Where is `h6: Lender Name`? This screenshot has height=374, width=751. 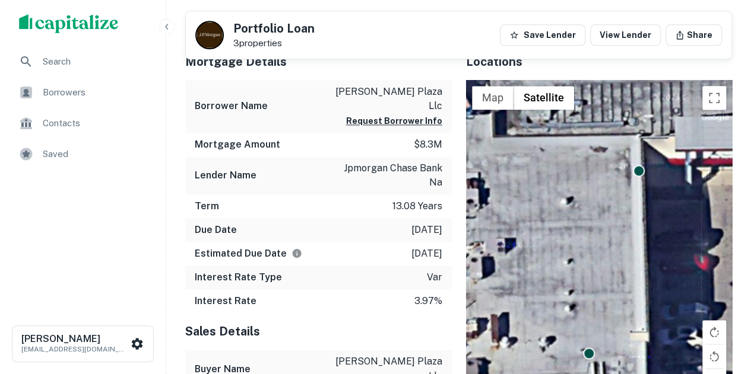
h6: Lender Name is located at coordinates (226, 176).